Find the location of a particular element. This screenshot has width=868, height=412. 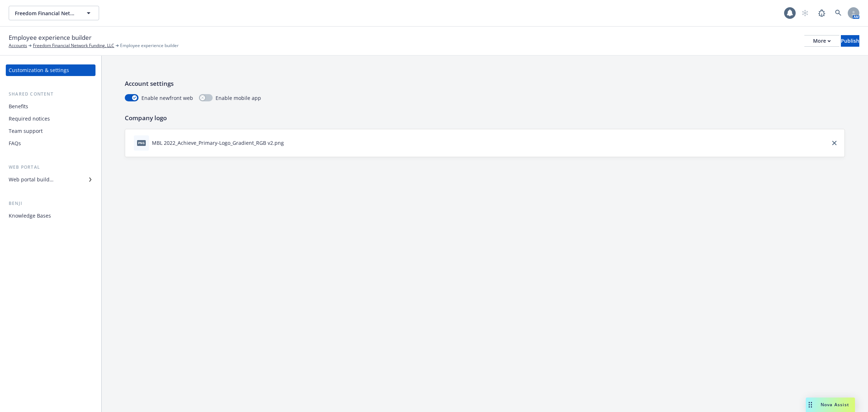

span: png is located at coordinates (142, 142).